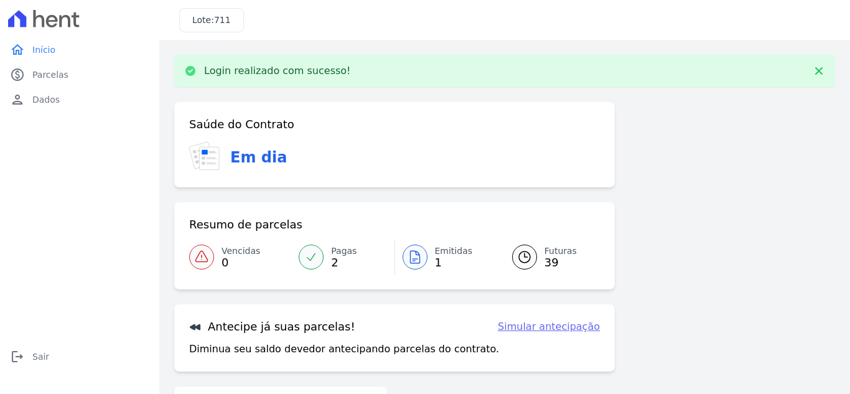  Describe the element at coordinates (454, 263) in the screenshot. I see `span: 1` at that location.